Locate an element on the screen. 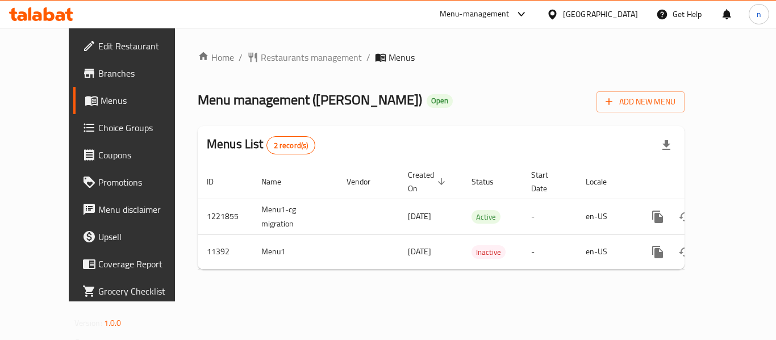  span: Coverage Report is located at coordinates (144, 264).